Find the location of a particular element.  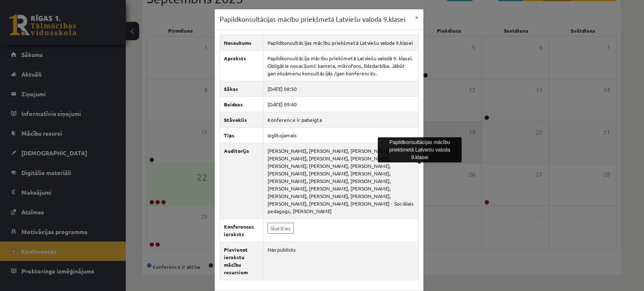

h3: Papildkonsultācijas mācību priekšmetā Latviešu valoda 9.klasei is located at coordinates (312, 19).